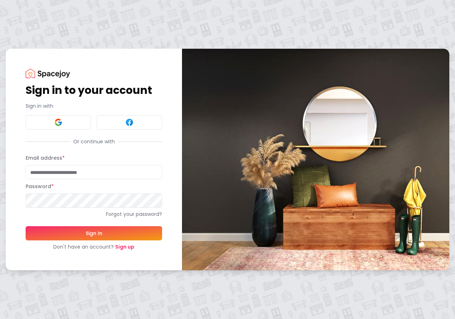  I want to click on div: Don't have an account?, so click(94, 246).